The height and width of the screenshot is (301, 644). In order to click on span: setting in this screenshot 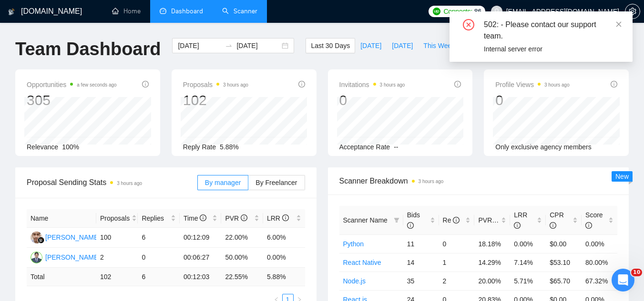, I will do `click(632, 12)`.